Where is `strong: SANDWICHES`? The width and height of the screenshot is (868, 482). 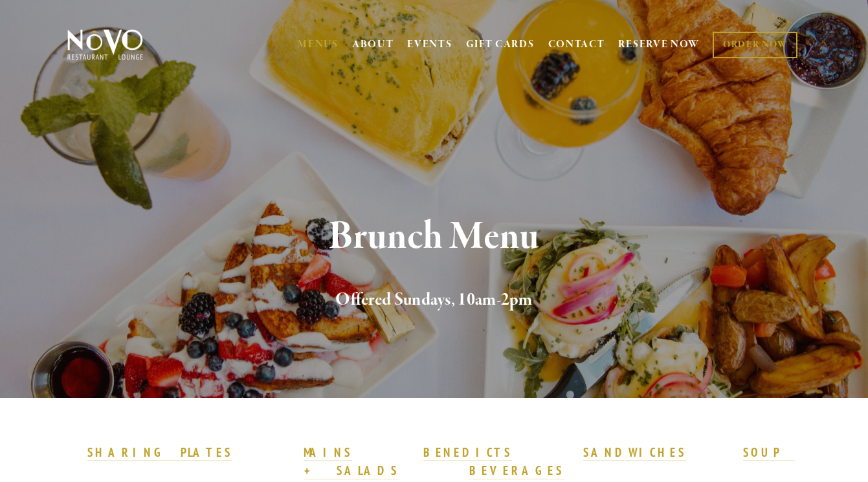 strong: SANDWICHES is located at coordinates (636, 453).